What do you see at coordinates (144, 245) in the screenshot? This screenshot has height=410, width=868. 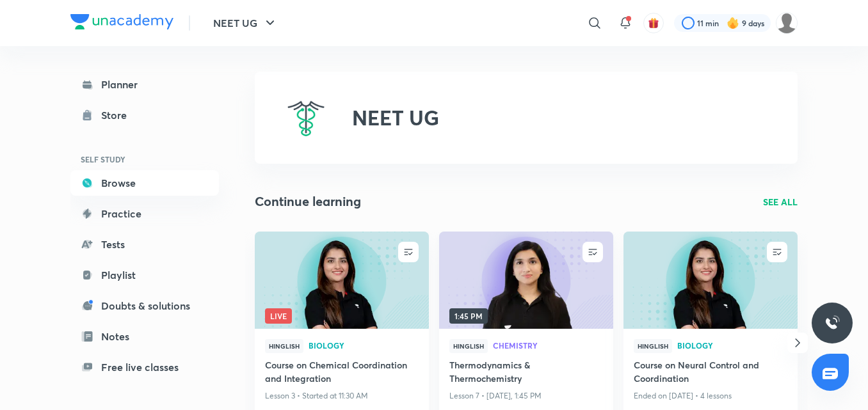 I see `a: Tests` at bounding box center [144, 245].